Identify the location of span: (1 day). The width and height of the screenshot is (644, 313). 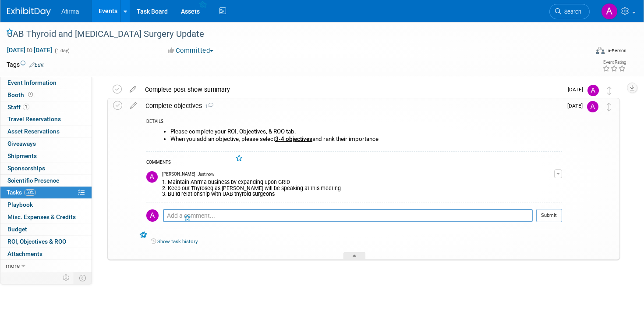
(62, 51).